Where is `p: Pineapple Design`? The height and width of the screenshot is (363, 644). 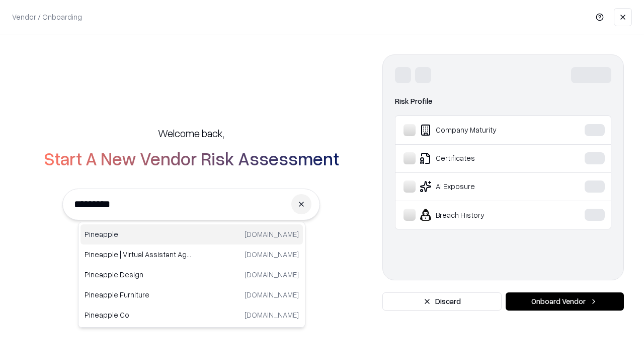 p: Pineapple Design is located at coordinates (138, 274).